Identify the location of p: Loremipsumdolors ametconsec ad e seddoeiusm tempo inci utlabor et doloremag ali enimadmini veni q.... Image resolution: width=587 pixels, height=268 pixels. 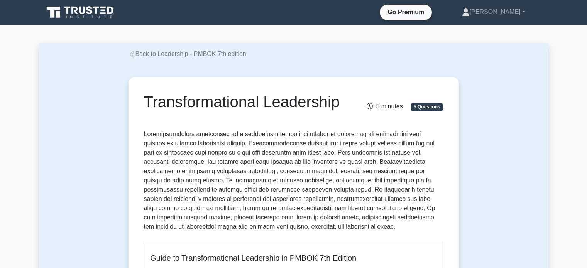
(294, 182).